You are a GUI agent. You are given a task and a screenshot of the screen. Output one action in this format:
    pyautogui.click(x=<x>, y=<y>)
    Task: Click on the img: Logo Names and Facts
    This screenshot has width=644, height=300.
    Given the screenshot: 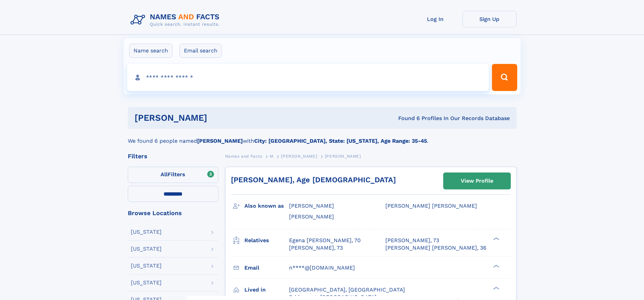 What is the action you would take?
    pyautogui.click(x=176, y=20)
    